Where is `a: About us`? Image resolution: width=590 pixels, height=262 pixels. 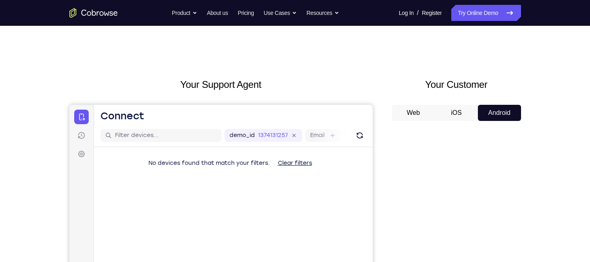
a: About us is located at coordinates (217, 13).